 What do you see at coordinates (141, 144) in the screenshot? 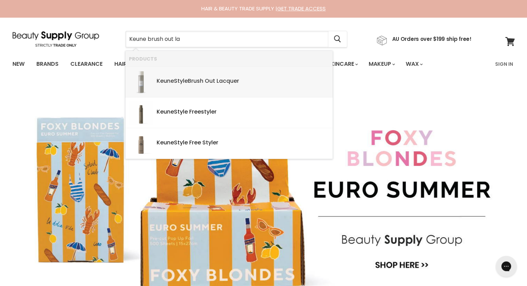
I see `img: keune_free_styler_75ml_200x.jpg` at bounding box center [141, 144].